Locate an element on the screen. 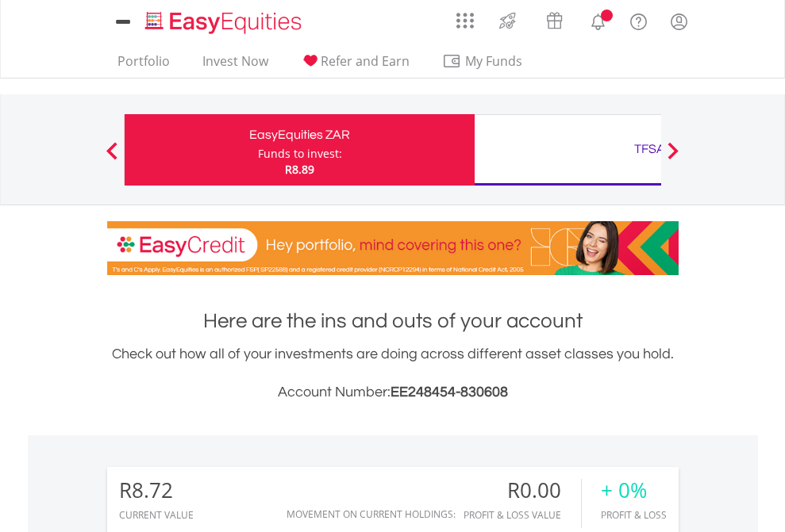 The width and height of the screenshot is (785, 532). div: CURRENT VALUE is located at coordinates (156, 515).